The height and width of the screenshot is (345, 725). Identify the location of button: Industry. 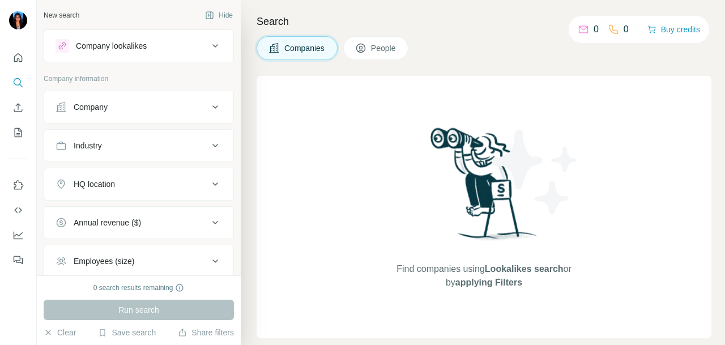
(139, 146).